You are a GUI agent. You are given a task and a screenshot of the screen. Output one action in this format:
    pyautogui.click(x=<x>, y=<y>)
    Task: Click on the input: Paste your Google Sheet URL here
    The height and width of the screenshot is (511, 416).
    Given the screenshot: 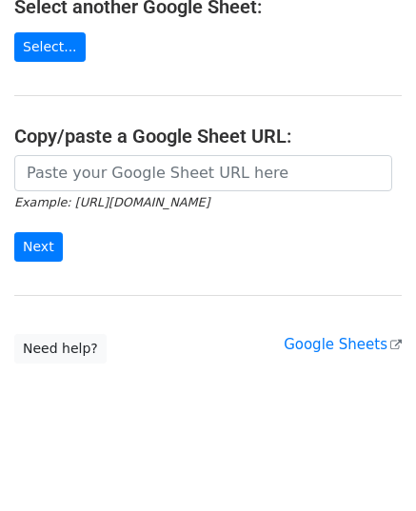 What is the action you would take?
    pyautogui.click(x=203, y=173)
    